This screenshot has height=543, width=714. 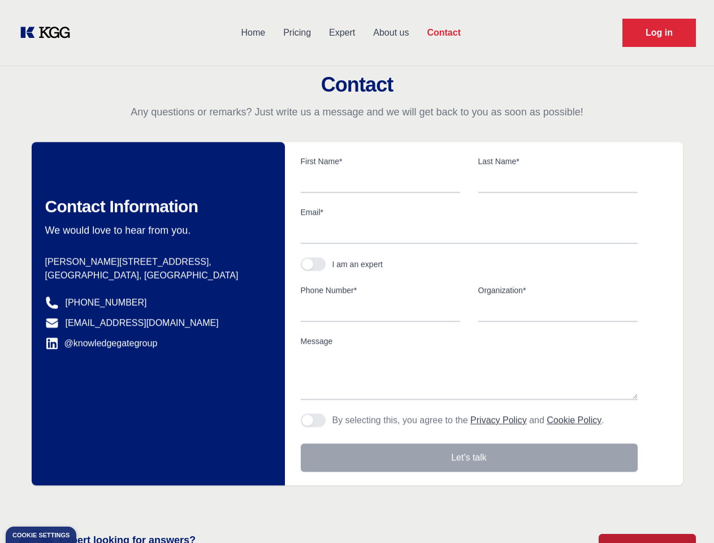 What do you see at coordinates (156, 230) in the screenshot?
I see `p: We would love to hear from you.` at bounding box center [156, 230].